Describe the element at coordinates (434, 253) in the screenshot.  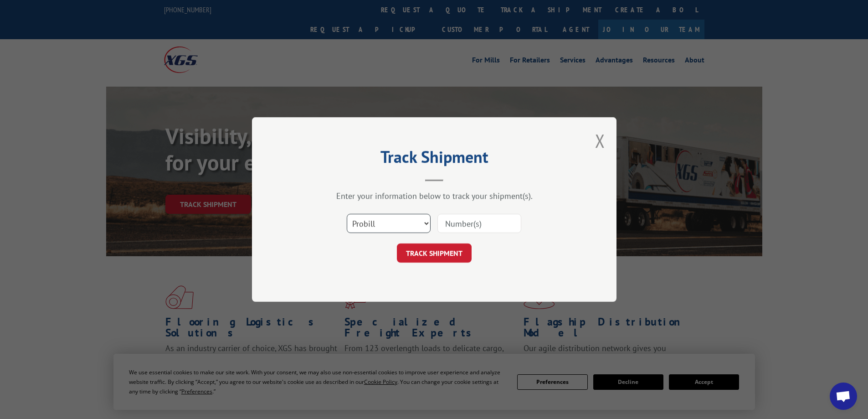
I see `button: TRACK SHIPMENT` at that location.